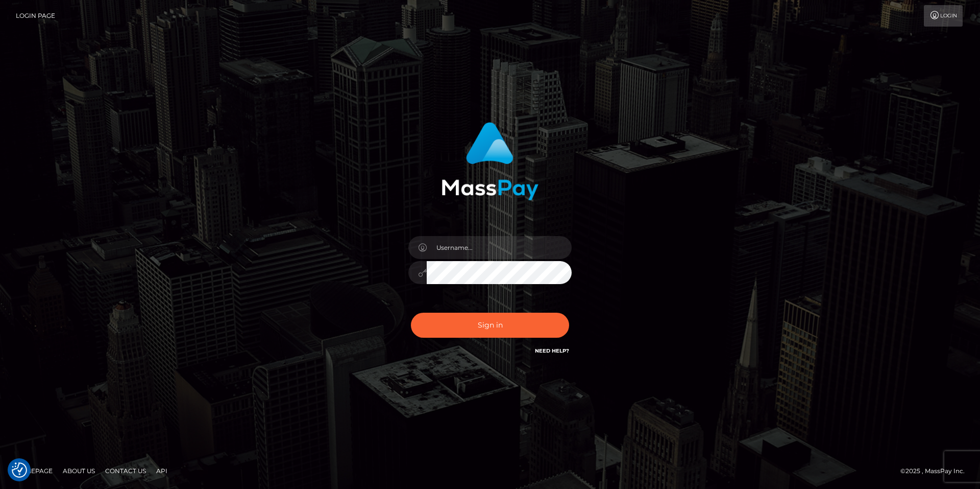 This screenshot has width=980, height=489. What do you see at coordinates (943, 16) in the screenshot?
I see `a: Login` at bounding box center [943, 16].